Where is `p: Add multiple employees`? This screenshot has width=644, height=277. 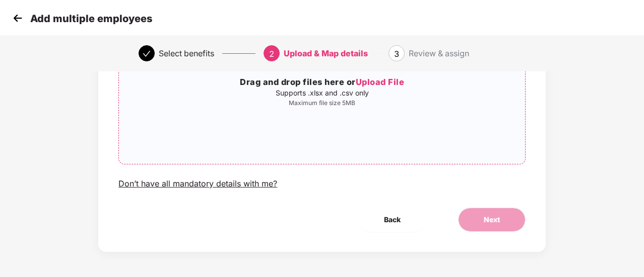
p: Add multiple employees is located at coordinates (91, 19).